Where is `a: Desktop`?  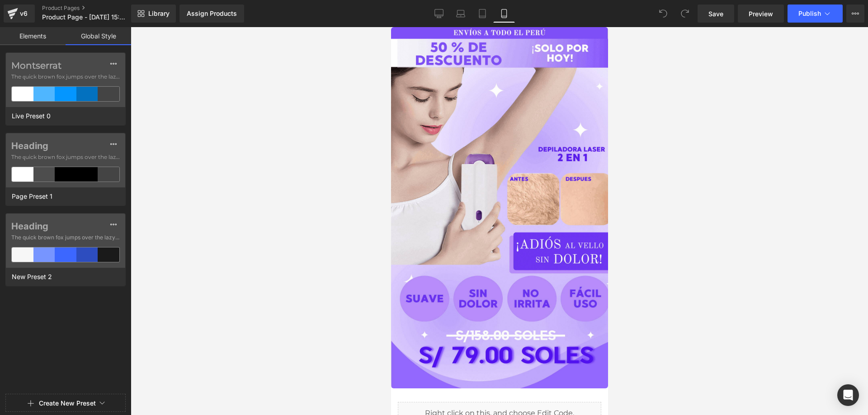
a: Desktop is located at coordinates (439, 14).